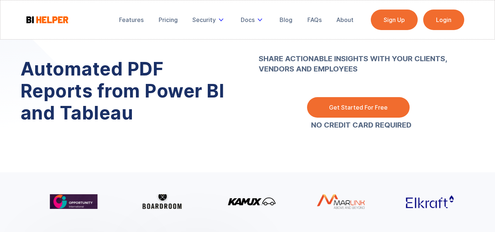 This screenshot has height=232, width=495. What do you see at coordinates (314, 20) in the screenshot?
I see `div: FAQs` at bounding box center [314, 20].